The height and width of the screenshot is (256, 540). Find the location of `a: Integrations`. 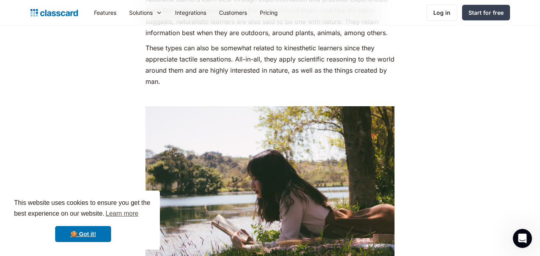

a: Integrations is located at coordinates (191, 12).